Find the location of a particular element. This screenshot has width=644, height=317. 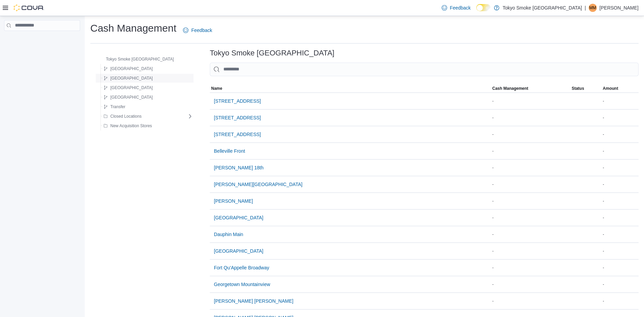

button: New Acquisition Stores is located at coordinates (127, 126).